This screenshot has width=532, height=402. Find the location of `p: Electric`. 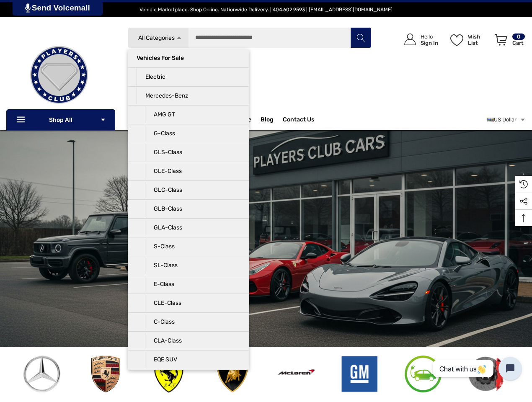

p: Electric is located at coordinates (189, 77).